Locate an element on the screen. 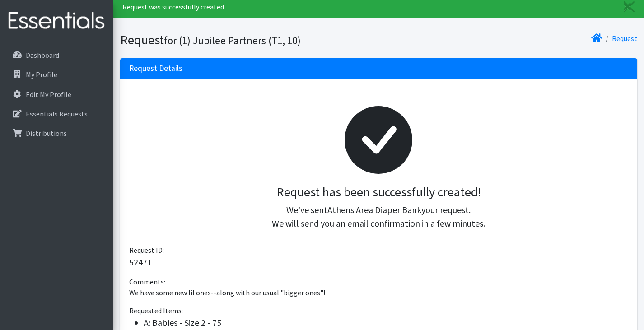 The image size is (644, 330). li: A: Babies - Size 2 - 75 is located at coordinates (386, 323).